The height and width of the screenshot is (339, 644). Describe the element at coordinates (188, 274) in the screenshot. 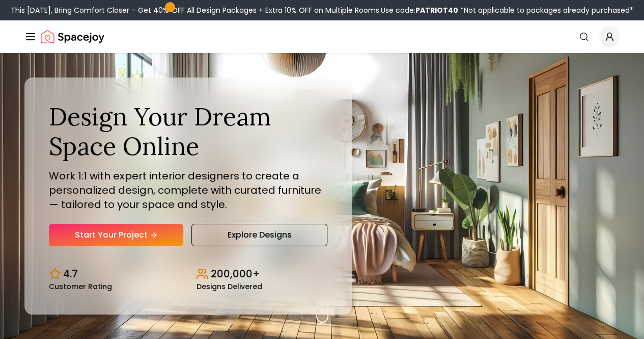

I see `div: Design stats` at that location.